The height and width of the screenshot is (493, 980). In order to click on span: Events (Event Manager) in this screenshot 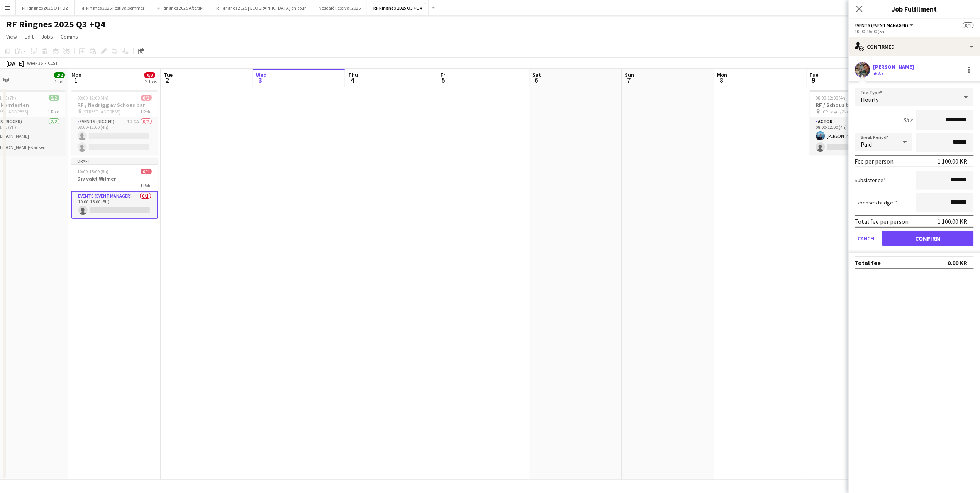, I will do `click(882, 25)`.